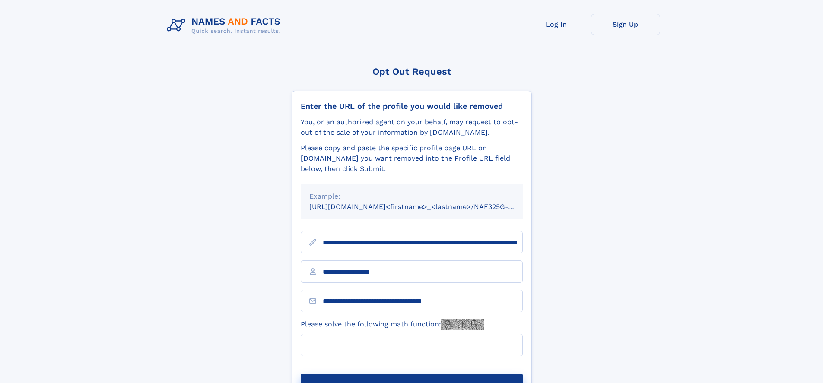  What do you see at coordinates (412, 71) in the screenshot?
I see `div: Opt Out Request` at bounding box center [412, 71].